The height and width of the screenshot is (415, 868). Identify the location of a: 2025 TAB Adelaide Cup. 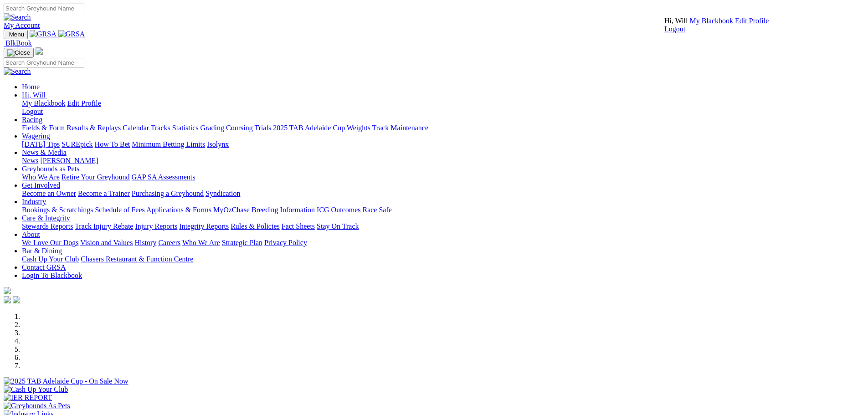
(309, 128).